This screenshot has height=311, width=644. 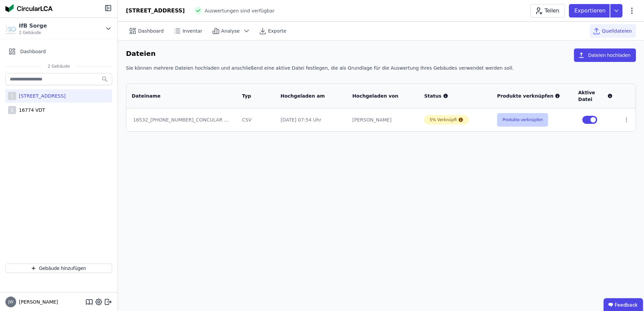 I want to click on button: Gebäude hinzufügen, so click(x=59, y=268).